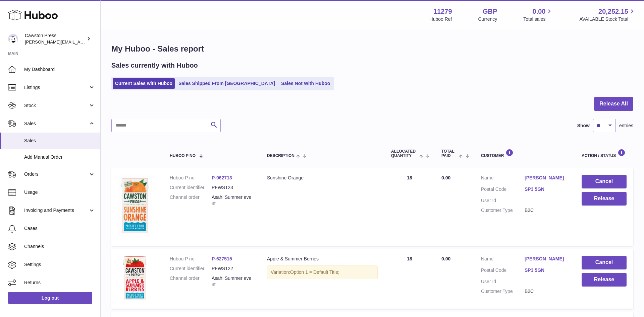 This screenshot has width=644, height=317. Describe the element at coordinates (281, 156) in the screenshot. I see `span: Description` at that location.